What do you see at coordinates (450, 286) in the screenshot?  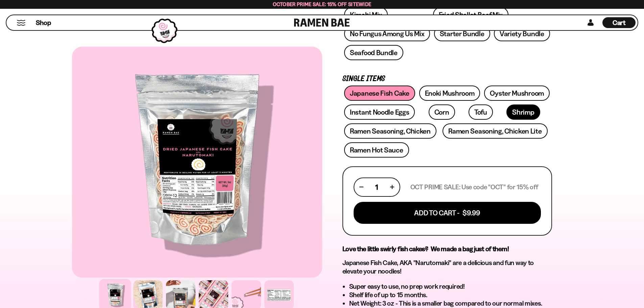 I see `li: Super easy to use, no prep work required!` at bounding box center [450, 286].